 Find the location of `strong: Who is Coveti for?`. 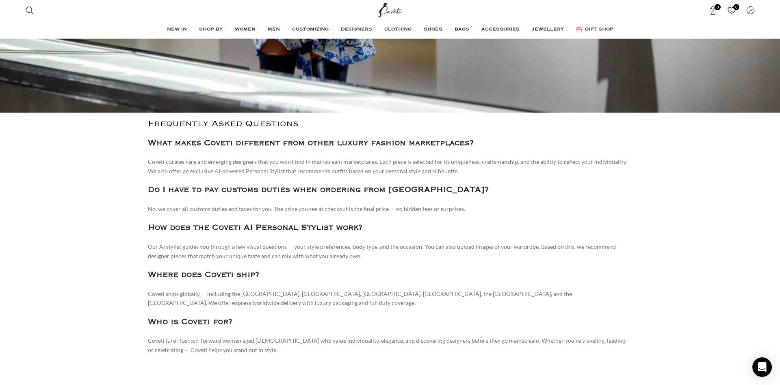

strong: Who is Coveti for? is located at coordinates (190, 322).